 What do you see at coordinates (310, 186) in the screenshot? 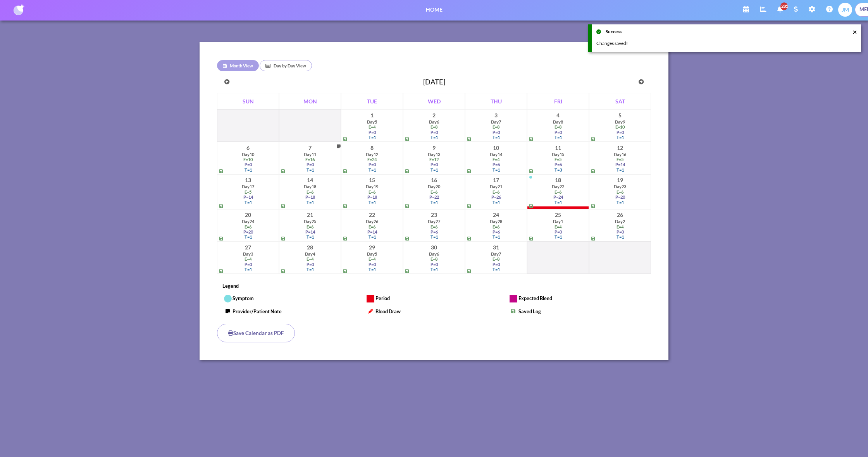
I see `div: Day 18` at bounding box center [310, 186].